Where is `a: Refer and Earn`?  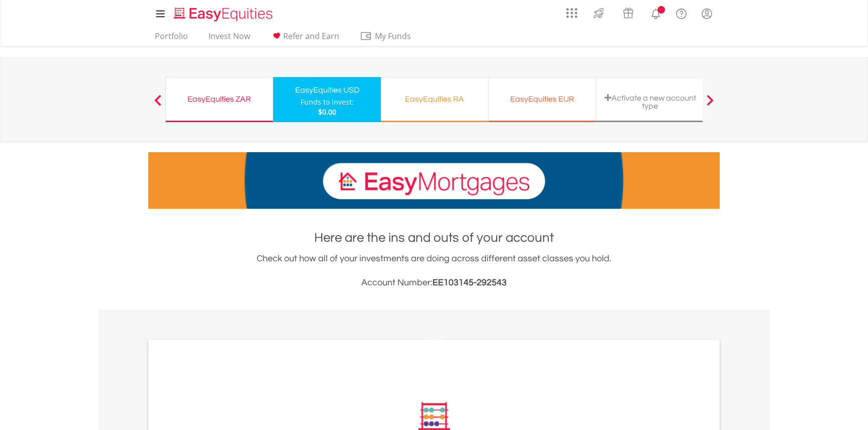 a: Refer and Earn is located at coordinates (304, 38).